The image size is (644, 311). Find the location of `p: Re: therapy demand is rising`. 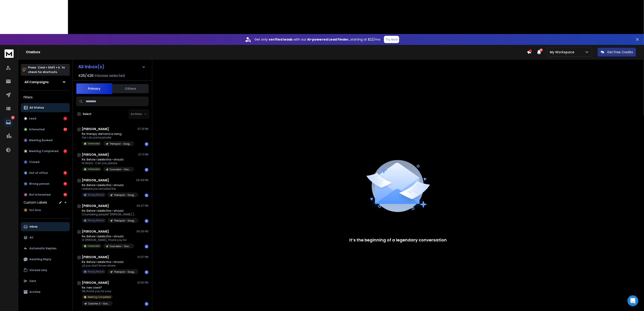

p: Re: therapy demand is rising is located at coordinates (108, 134).